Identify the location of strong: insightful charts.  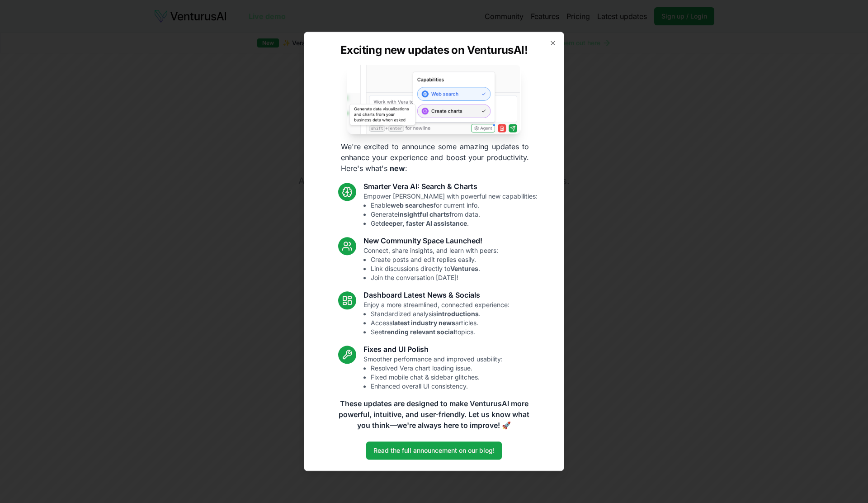
(424, 214).